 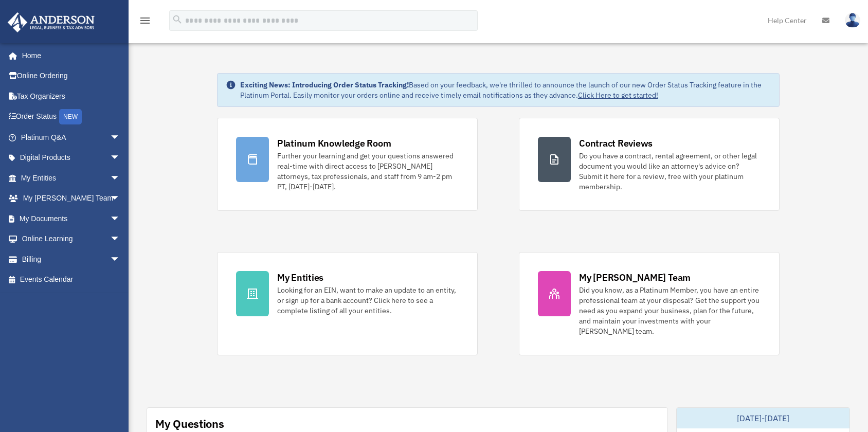 What do you see at coordinates (72, 219) in the screenshot?
I see `a: My Documentsarrow_drop_down` at bounding box center [72, 219].